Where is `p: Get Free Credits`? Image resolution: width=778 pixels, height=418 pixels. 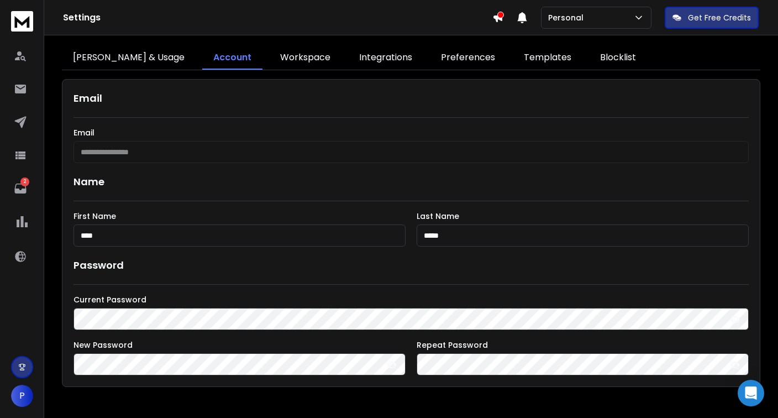
p: Get Free Credits is located at coordinates (719, 18).